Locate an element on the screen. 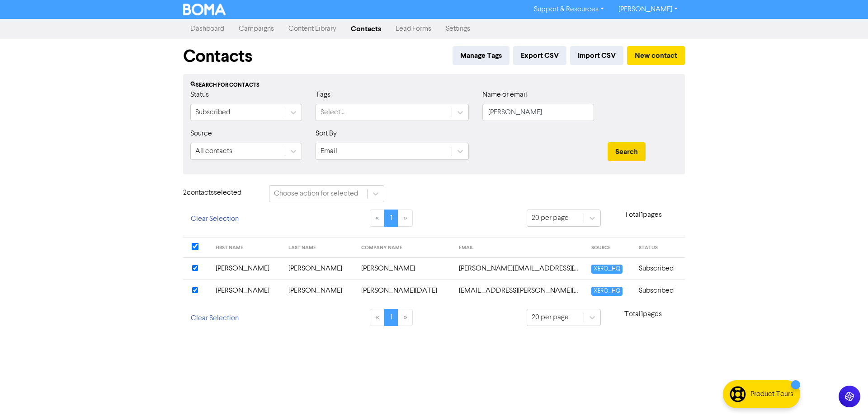 The height and width of the screenshot is (415, 868). img: BOMA Logo is located at coordinates (204, 9).